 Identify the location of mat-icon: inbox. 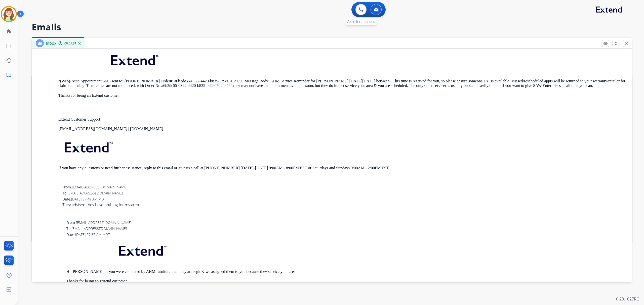
(9, 75).